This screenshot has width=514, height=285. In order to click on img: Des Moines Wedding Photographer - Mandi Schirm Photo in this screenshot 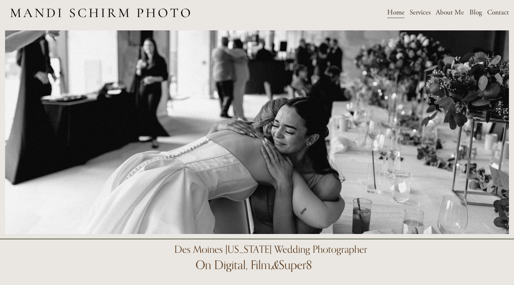, I will do `click(100, 12)`.